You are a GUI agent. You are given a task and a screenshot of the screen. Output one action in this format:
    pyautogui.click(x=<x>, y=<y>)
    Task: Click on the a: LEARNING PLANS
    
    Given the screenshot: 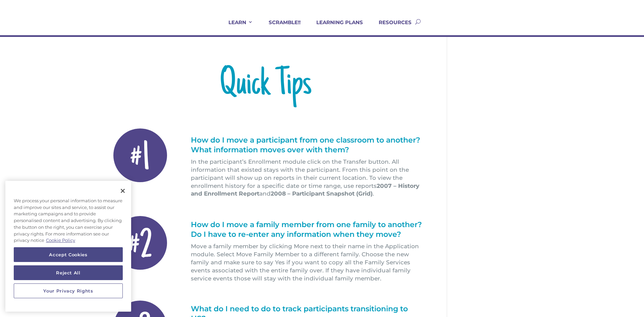 What is the action you would take?
    pyautogui.click(x=335, y=27)
    